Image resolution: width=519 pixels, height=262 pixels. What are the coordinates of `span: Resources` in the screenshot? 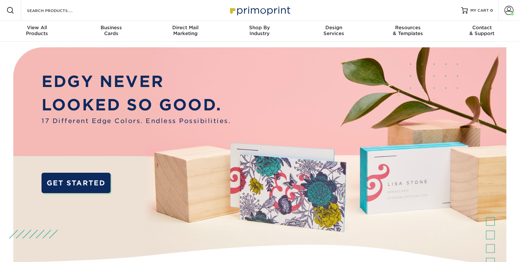 It's located at (408, 28).